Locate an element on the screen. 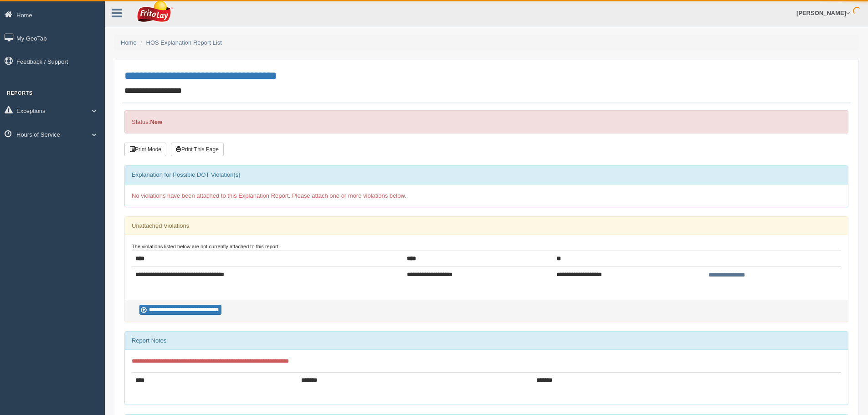  div: Unattached Violations is located at coordinates (486, 226).